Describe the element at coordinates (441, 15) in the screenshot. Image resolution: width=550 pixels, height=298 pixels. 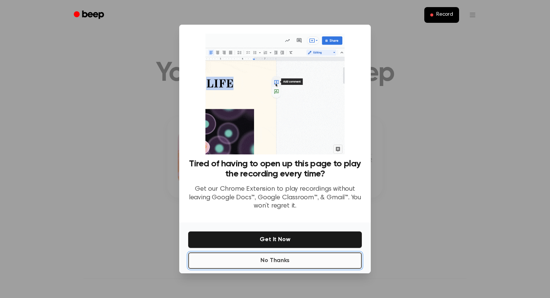
I see `button: Record` at that location.